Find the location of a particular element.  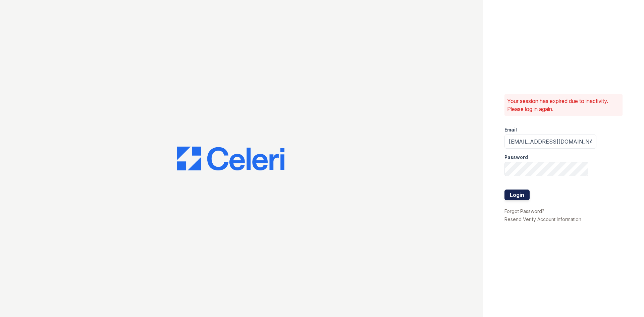

label: Password is located at coordinates (516, 157).